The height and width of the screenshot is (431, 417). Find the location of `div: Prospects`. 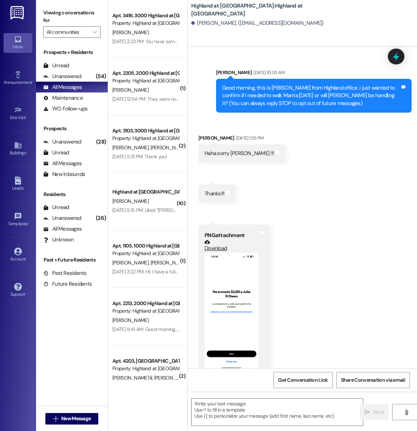

div: Prospects is located at coordinates (72, 129).